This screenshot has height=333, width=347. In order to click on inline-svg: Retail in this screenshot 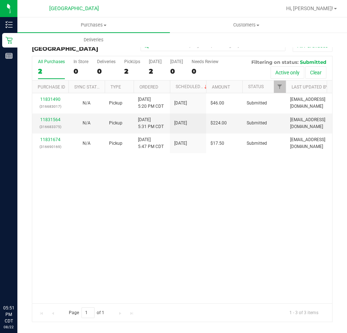, I will do `click(9, 40)`.